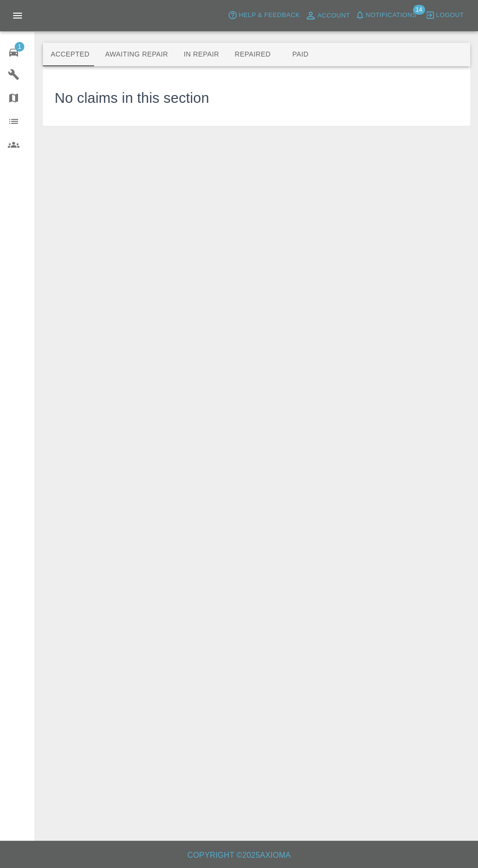 The image size is (478, 868). I want to click on a: Account, so click(327, 15).